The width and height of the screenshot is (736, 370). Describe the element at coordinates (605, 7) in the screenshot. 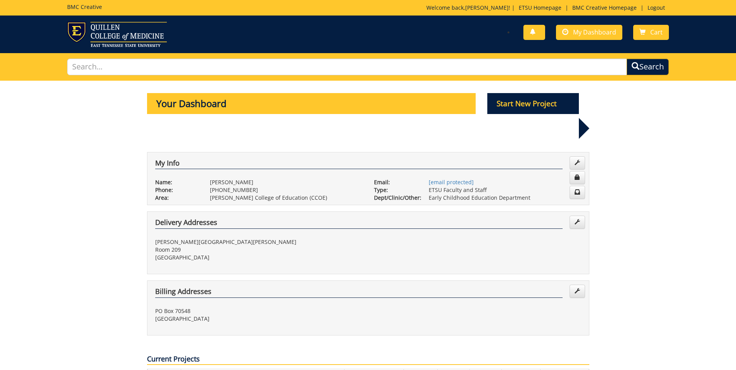

I see `a: BMC Creative Homepage` at that location.